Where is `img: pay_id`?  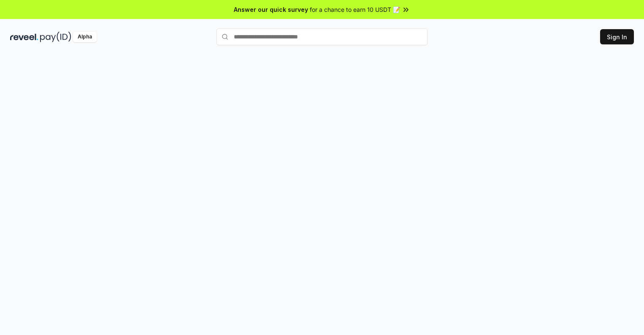 img: pay_id is located at coordinates (56, 37).